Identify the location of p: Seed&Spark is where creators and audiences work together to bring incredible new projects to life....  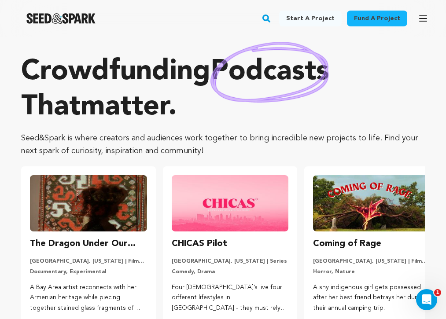
(223, 145).